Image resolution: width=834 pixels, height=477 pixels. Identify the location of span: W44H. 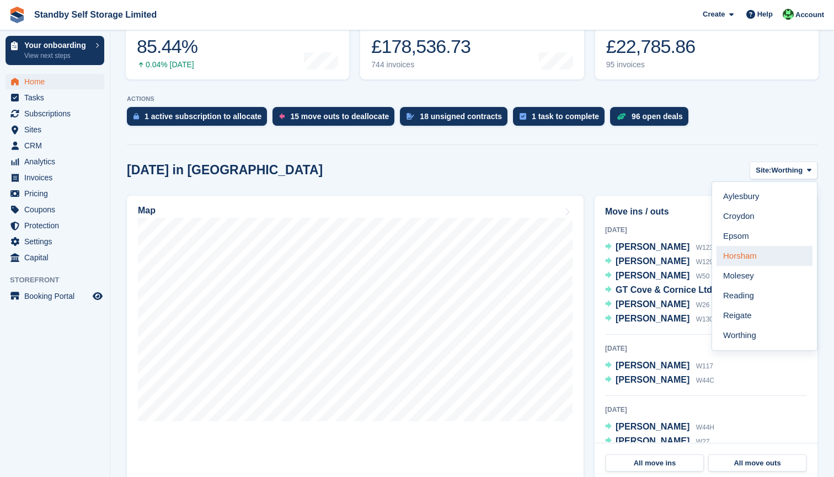
(705, 428).